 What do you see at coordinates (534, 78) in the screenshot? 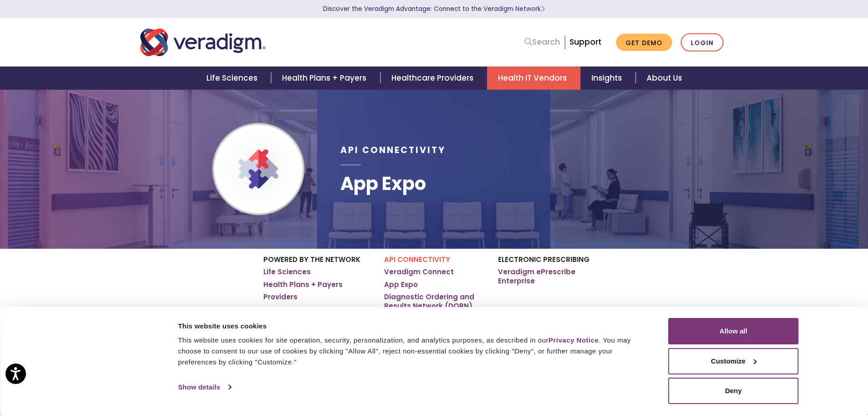
I see `a: Health IT Vendors` at bounding box center [534, 78].